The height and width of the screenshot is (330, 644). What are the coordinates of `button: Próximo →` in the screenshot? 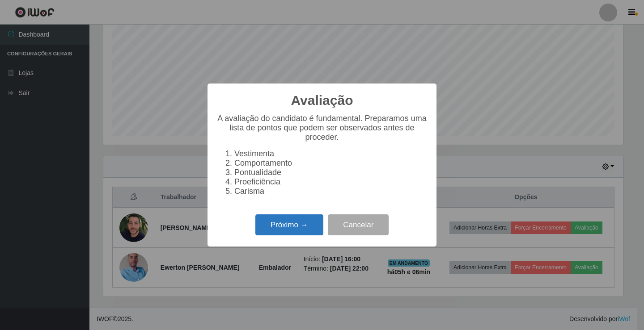 It's located at (289, 225).